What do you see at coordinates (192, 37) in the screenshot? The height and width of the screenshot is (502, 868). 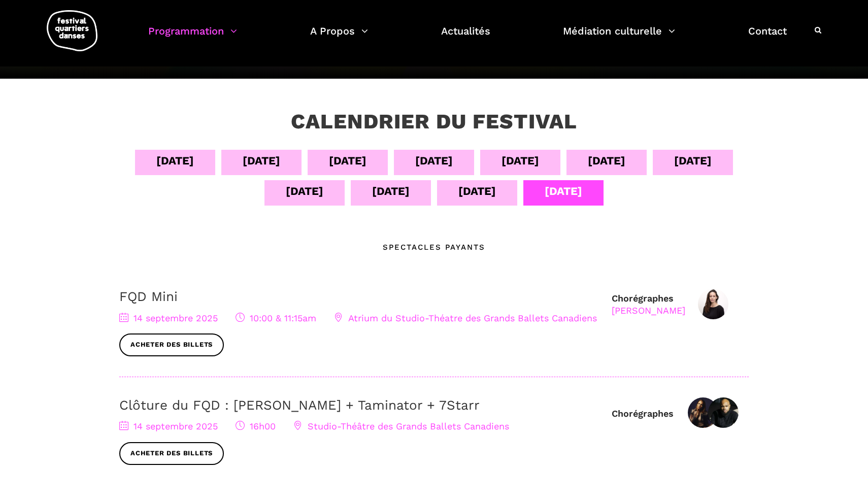 I see `a: Programmation` at bounding box center [192, 37].